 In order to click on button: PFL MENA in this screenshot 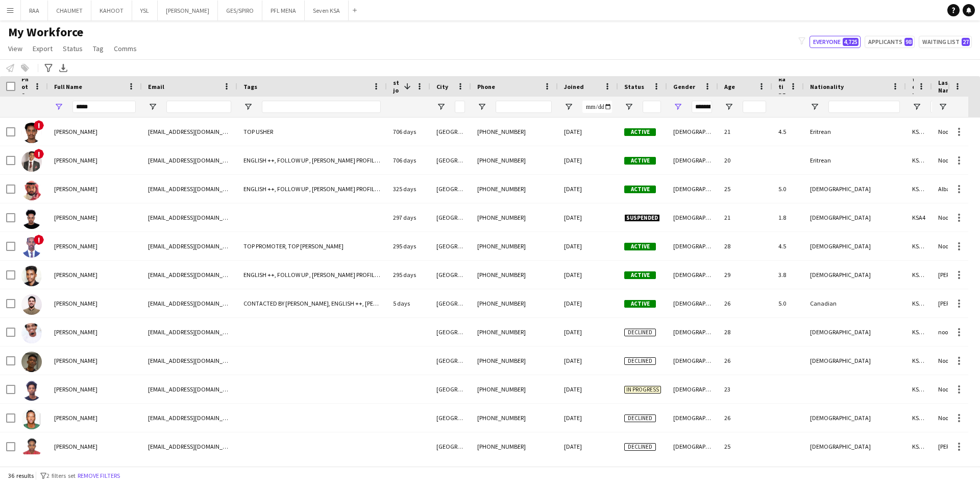, I will do `click(283, 10)`.